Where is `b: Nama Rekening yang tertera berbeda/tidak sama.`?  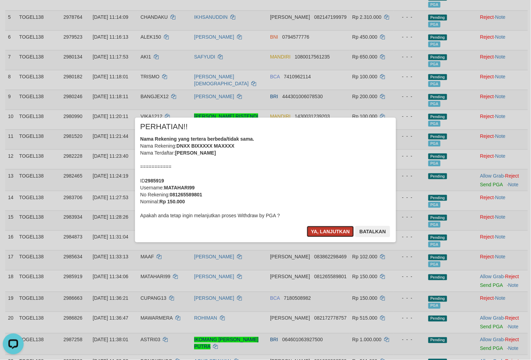
b: Nama Rekening yang tertera berbeda/tidak sama. is located at coordinates (197, 139).